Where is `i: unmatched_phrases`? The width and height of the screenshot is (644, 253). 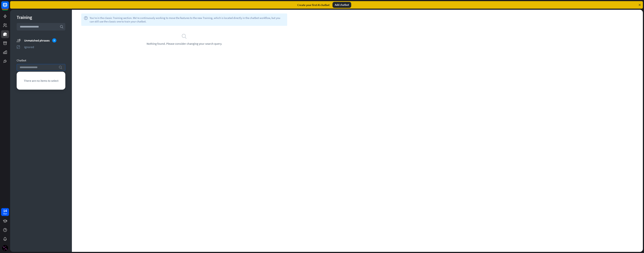
i: unmatched_phrases is located at coordinates (19, 40).